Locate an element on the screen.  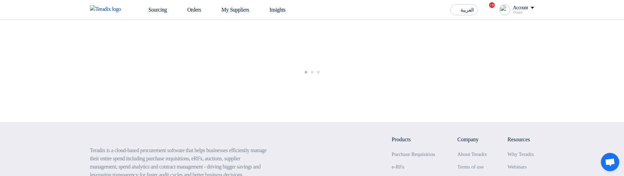
img: Teradix logo is located at coordinates (108, 9).